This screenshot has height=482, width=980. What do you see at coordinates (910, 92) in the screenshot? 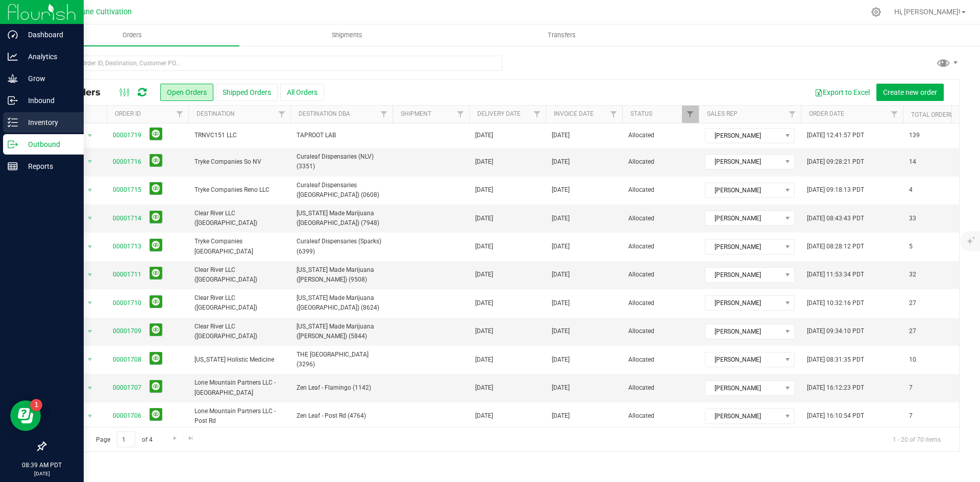
I see `button: Create new order` at bounding box center [910, 92].